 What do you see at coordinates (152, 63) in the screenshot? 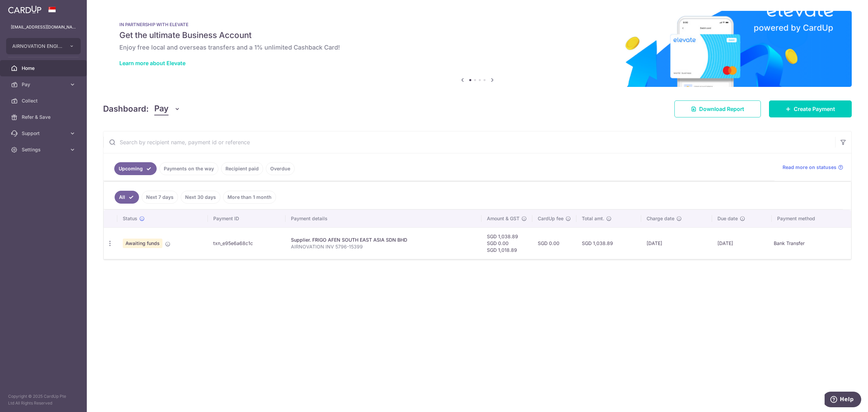
I see `a: Learn more about Elevate` at bounding box center [152, 63].